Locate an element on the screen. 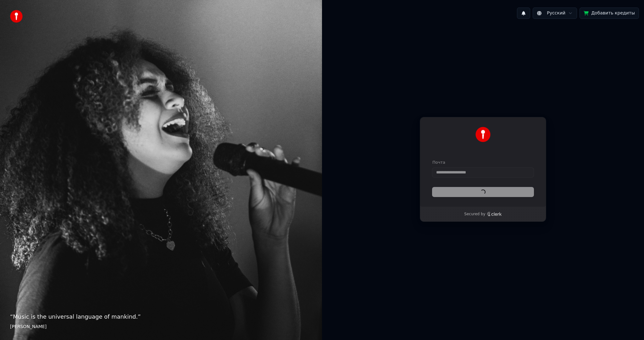  img: Youka is located at coordinates (483, 134).